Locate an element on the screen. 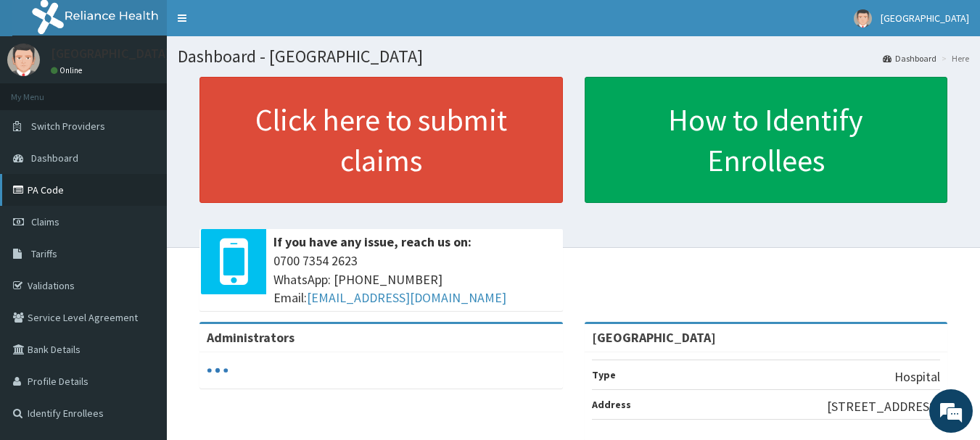  a: Click here to submit claims is located at coordinates (381, 140).